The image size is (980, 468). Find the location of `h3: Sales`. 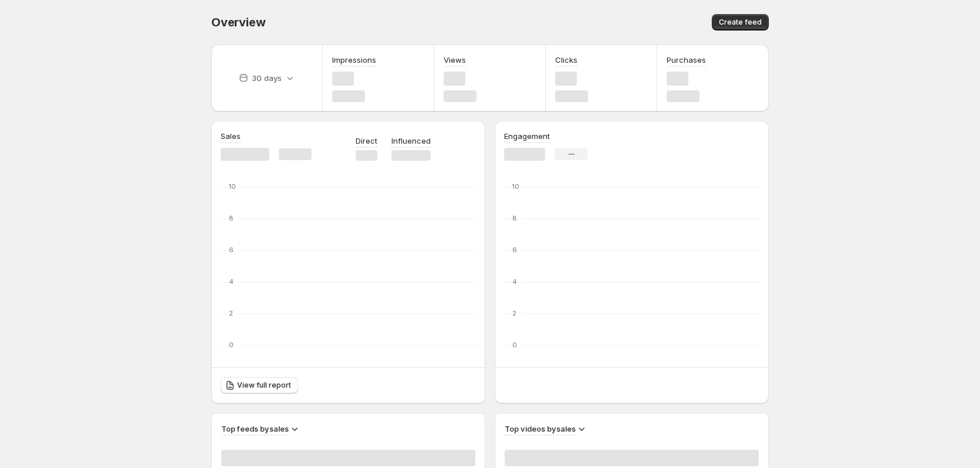

h3: Sales is located at coordinates (231, 136).